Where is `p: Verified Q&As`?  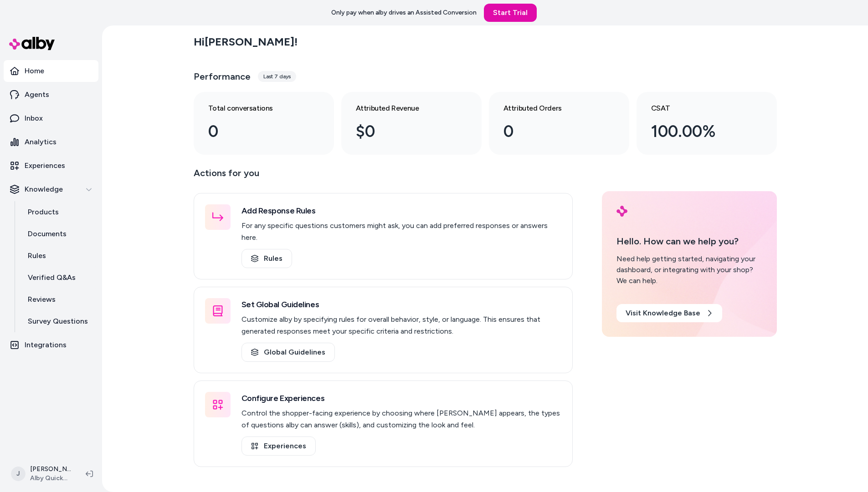 p: Verified Q&As is located at coordinates (51, 278).